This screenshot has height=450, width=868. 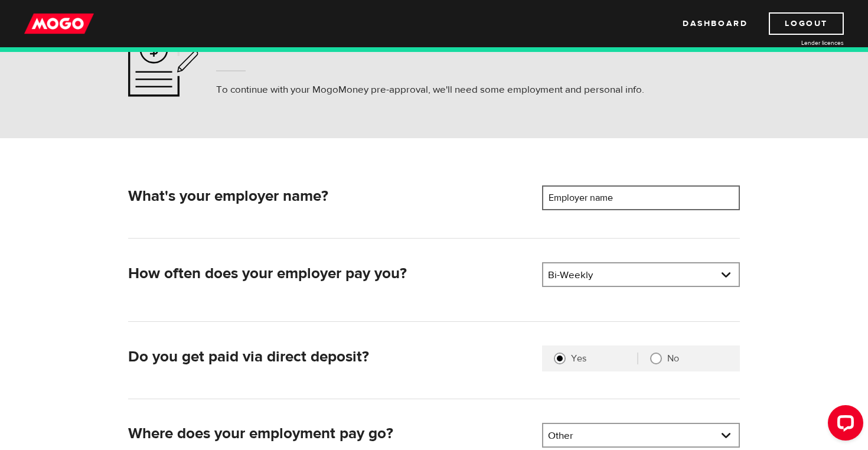 I want to click on h2: Do you get paid via direct deposit?, so click(x=331, y=357).